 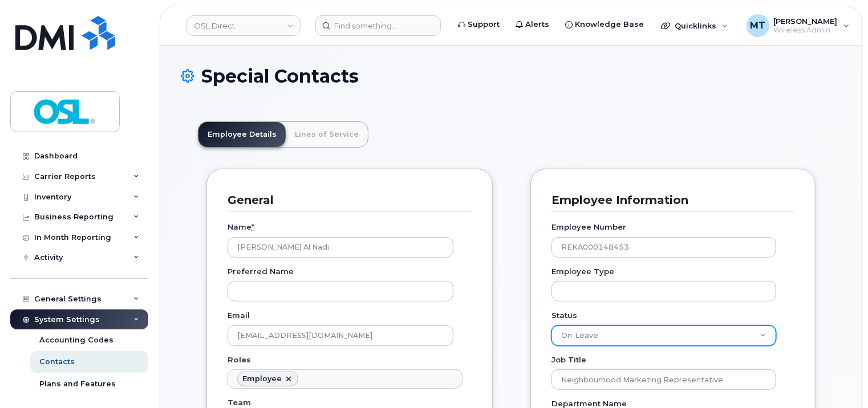 What do you see at coordinates (262, 379) in the screenshot?
I see `div: Employee` at bounding box center [262, 379].